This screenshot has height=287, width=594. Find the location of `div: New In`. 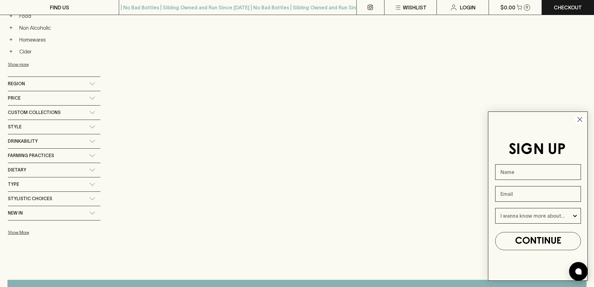

div: New In is located at coordinates (54, 213).